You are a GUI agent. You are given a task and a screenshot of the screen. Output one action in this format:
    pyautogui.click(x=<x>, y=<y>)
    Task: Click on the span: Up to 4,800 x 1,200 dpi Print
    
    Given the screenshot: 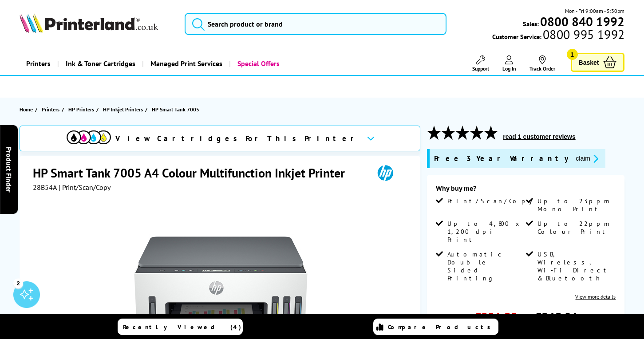 What is the action you would take?
    pyautogui.click(x=485, y=232)
    